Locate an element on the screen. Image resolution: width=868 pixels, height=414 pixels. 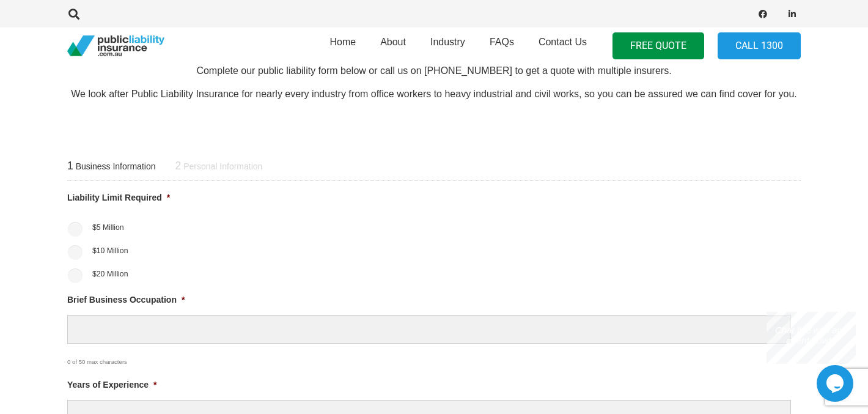
label: $5 Million is located at coordinates (108, 227).